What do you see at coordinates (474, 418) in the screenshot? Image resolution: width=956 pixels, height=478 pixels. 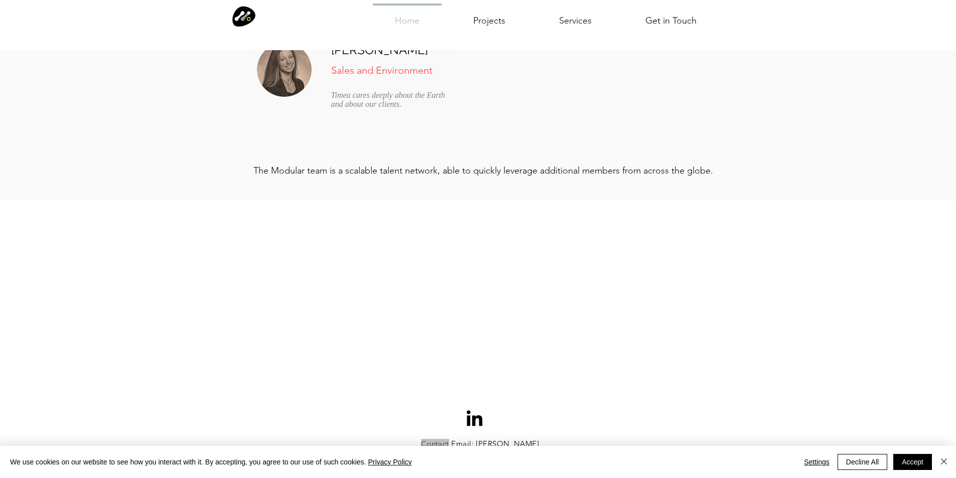 I see `img: LinkedIn` at bounding box center [474, 418].